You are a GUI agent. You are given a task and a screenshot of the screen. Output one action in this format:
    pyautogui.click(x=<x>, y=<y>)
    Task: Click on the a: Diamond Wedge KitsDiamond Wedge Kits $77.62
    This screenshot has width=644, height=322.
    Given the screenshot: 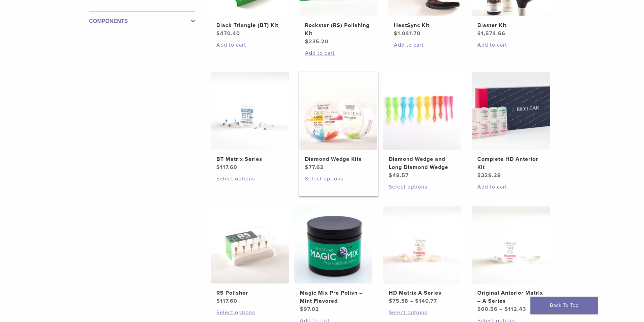 What is the action you would take?
    pyautogui.click(x=338, y=122)
    